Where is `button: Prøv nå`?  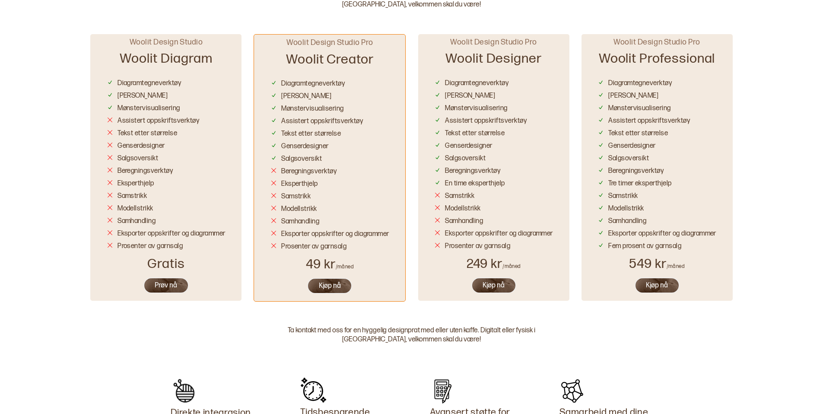
button: Prøv nå is located at coordinates (166, 285).